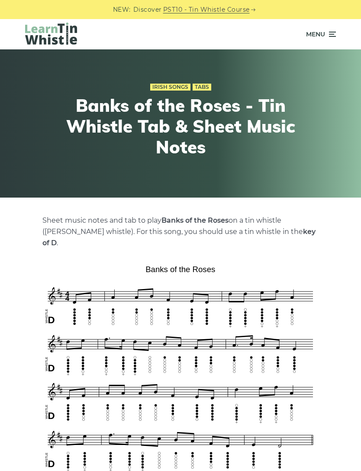 This screenshot has width=361, height=471. What do you see at coordinates (202, 87) in the screenshot?
I see `a: Tabs` at bounding box center [202, 87].